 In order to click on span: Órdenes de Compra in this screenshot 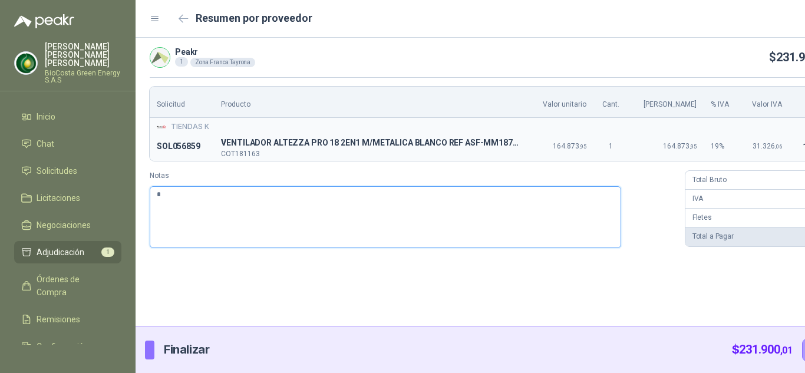, I will do `click(73, 286)`.